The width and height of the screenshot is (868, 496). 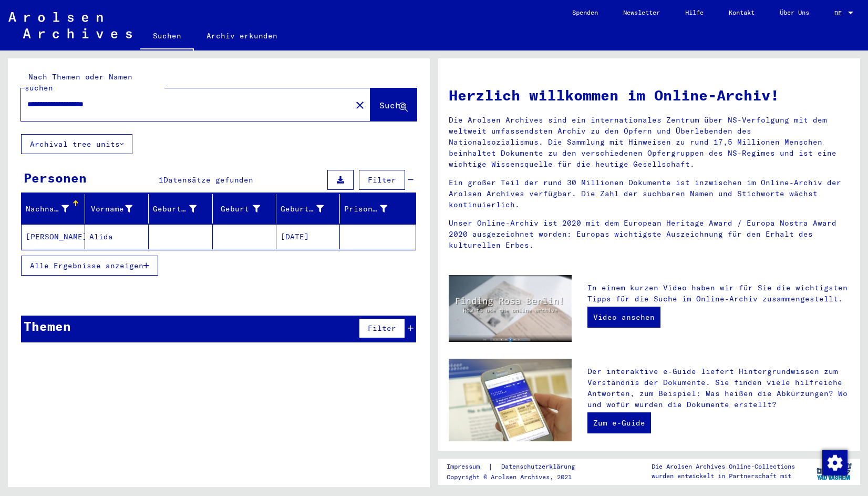 What do you see at coordinates (242, 36) in the screenshot?
I see `a: Archiv erkunden` at bounding box center [242, 36].